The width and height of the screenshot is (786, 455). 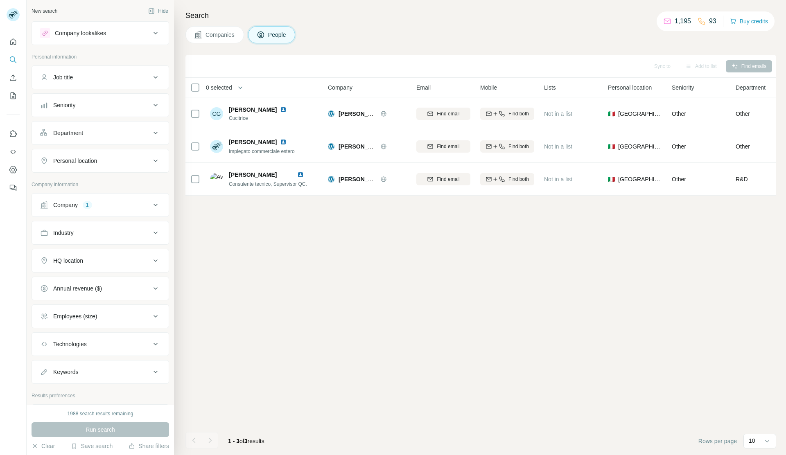 What do you see at coordinates (234, 441) in the screenshot?
I see `span: 1 - 3` at bounding box center [234, 441].